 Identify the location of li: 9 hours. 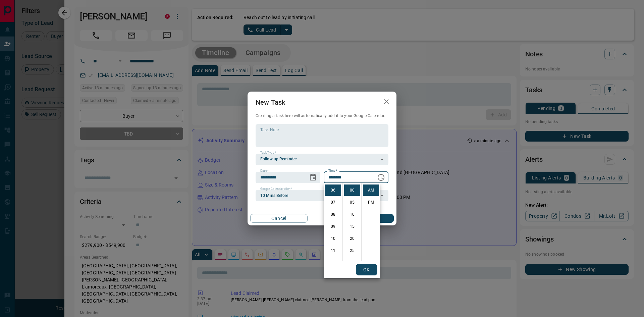
(333, 226).